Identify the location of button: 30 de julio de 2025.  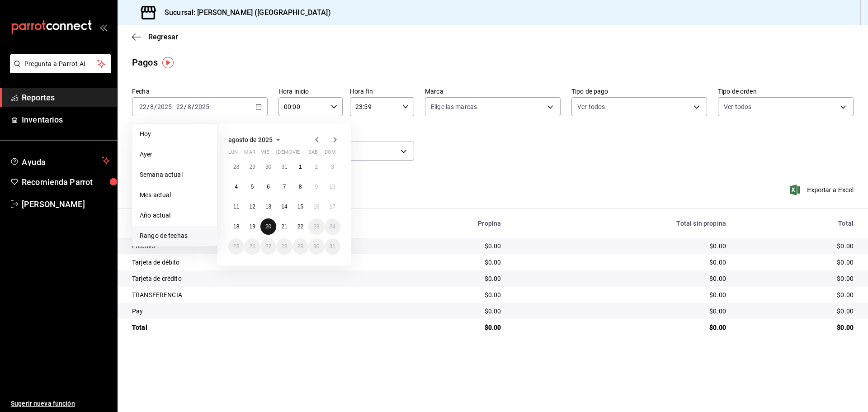
(268, 167).